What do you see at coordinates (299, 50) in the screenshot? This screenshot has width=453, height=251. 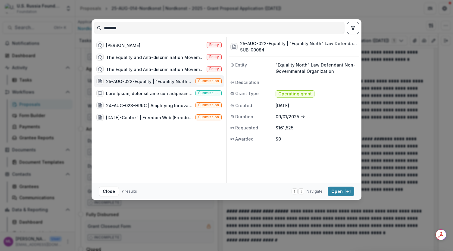 I see `h3: SUB-00084` at bounding box center [299, 50].